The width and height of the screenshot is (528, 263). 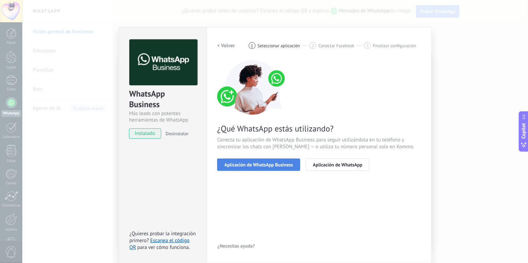 I want to click on button: < Volver, so click(x=226, y=46).